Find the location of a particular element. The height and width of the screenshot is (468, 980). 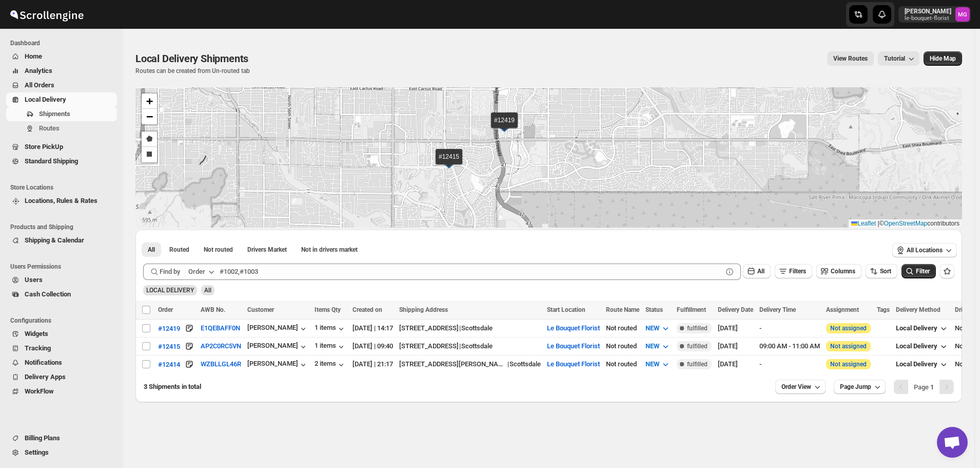

span: Local Delivery Shipments is located at coordinates (192, 59).